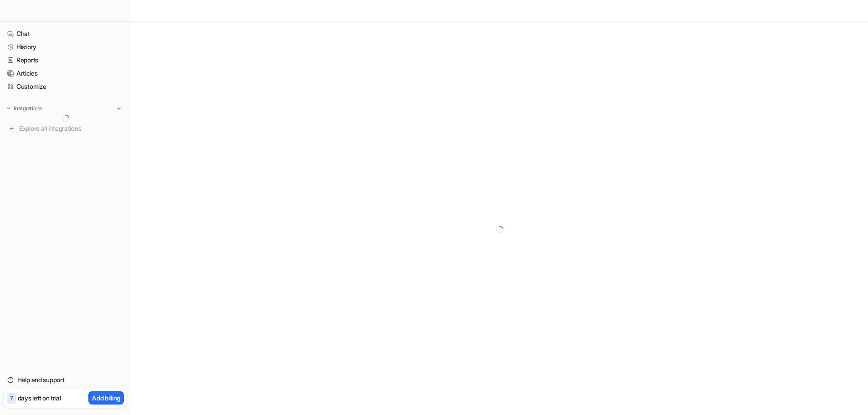 The height and width of the screenshot is (415, 868). What do you see at coordinates (65, 380) in the screenshot?
I see `a: Help and support` at bounding box center [65, 380].